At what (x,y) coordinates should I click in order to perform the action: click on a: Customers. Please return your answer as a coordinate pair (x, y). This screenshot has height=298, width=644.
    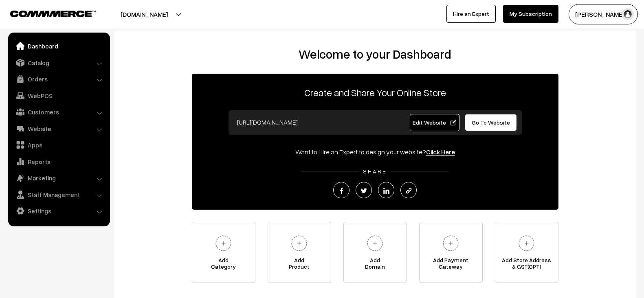
    Looking at the image, I should click on (59, 112).